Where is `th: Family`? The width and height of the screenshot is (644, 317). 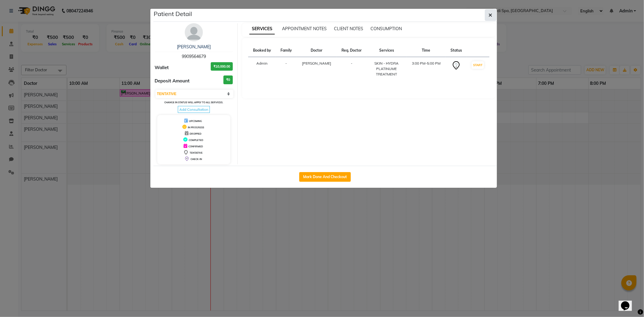 th: Family is located at coordinates (286, 51).